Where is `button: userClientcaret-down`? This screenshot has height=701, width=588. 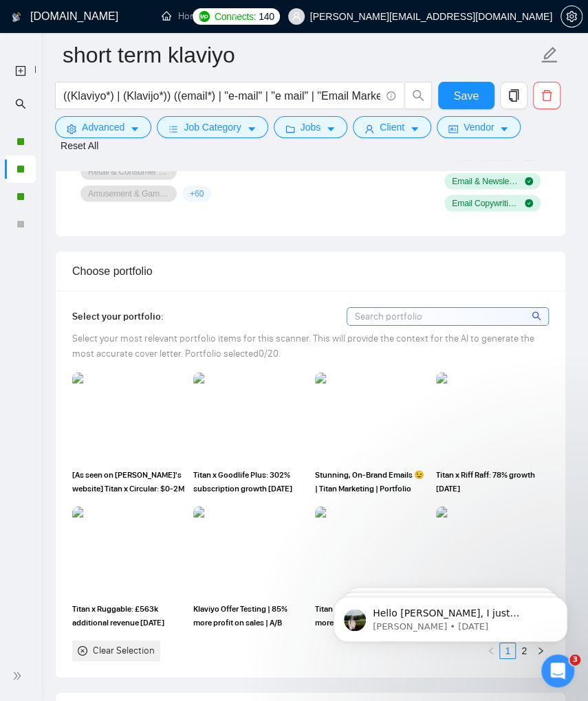
button: userClientcaret-down is located at coordinates (392, 127).